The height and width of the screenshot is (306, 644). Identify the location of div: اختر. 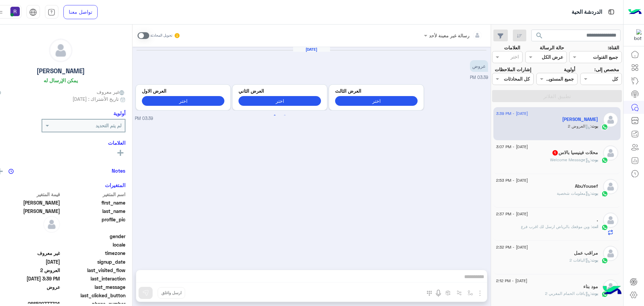
(515, 57).